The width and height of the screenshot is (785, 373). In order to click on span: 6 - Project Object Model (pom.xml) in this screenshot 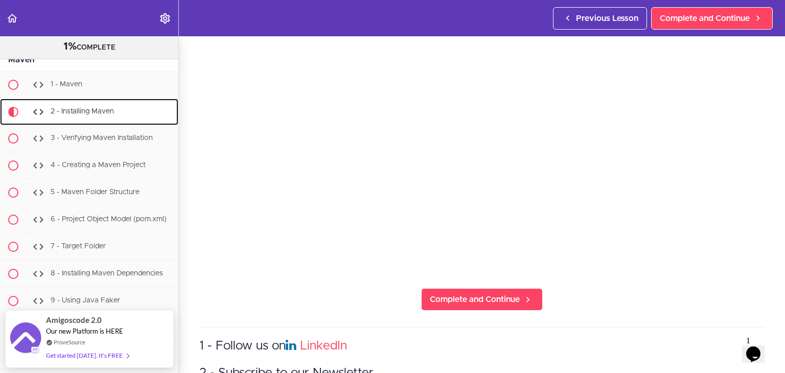, I will do `click(108, 219)`.